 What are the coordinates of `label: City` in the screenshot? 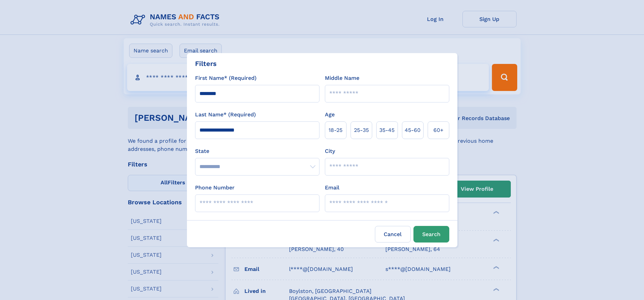 It's located at (330, 151).